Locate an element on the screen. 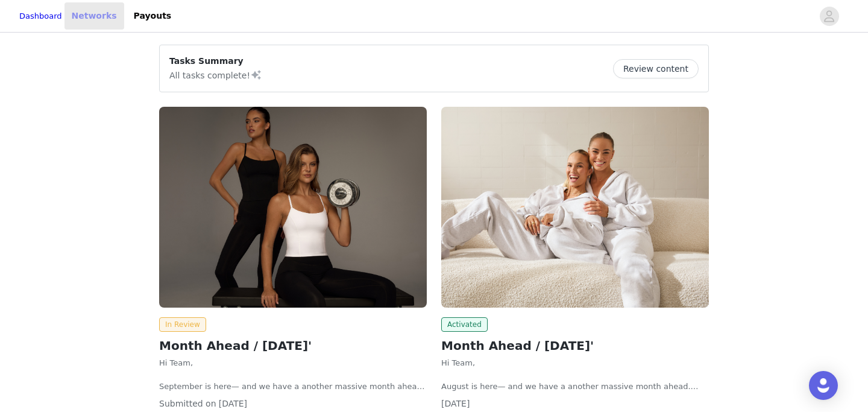 The image size is (868, 412). div: Open Intercom Messenger is located at coordinates (823, 385).